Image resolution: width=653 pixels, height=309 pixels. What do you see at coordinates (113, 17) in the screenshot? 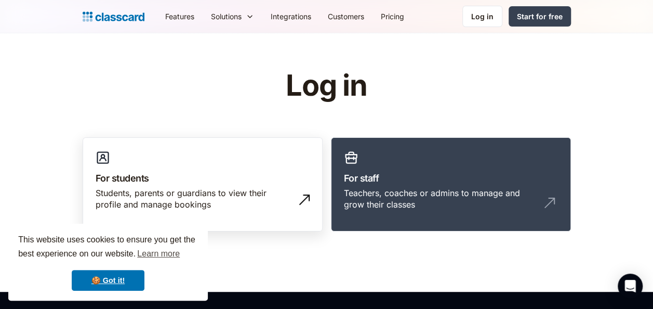
I see `a: home` at bounding box center [113, 17].